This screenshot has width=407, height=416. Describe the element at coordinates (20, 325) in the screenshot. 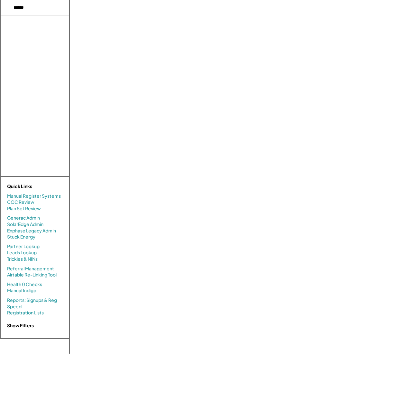

I see `strong: Show Filters` at that location.